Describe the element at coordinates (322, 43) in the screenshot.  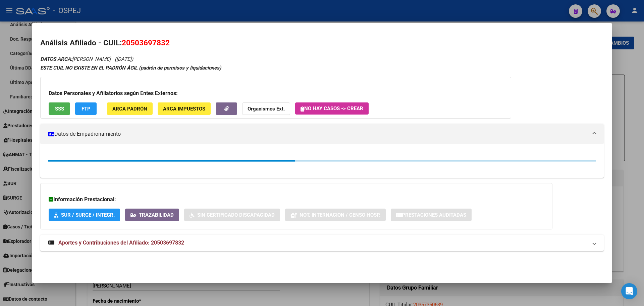
I see `h2: Análisis Afiliado - CUIL:` at that location.